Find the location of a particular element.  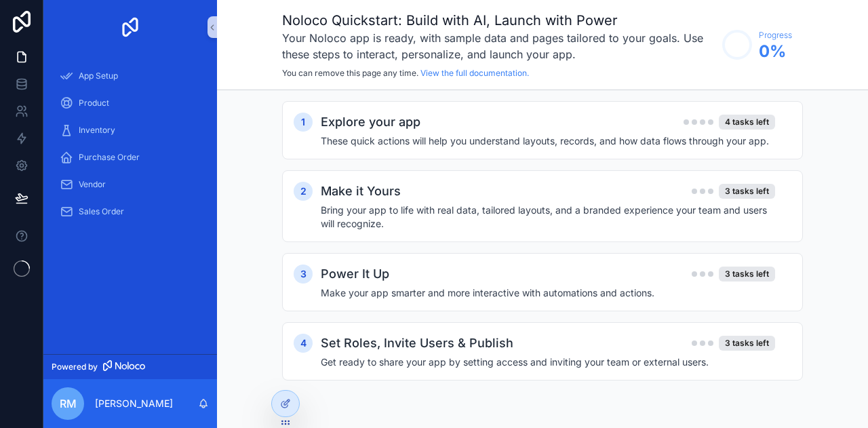

a: View the full documentation. is located at coordinates (475, 72).